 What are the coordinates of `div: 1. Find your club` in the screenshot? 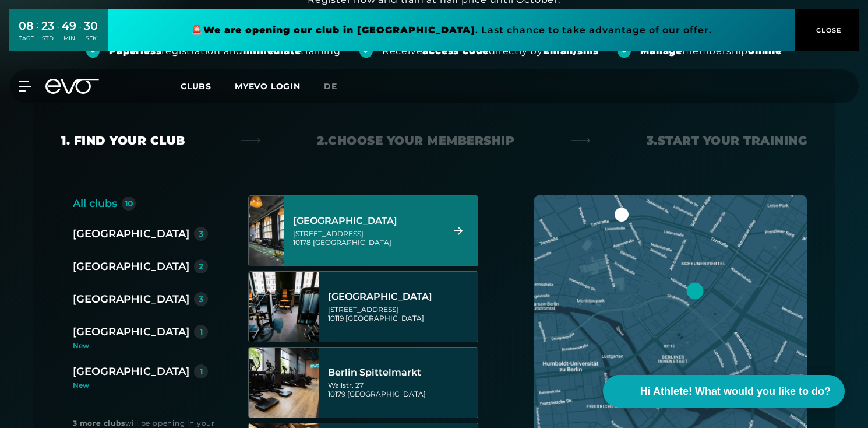 It's located at (123, 140).